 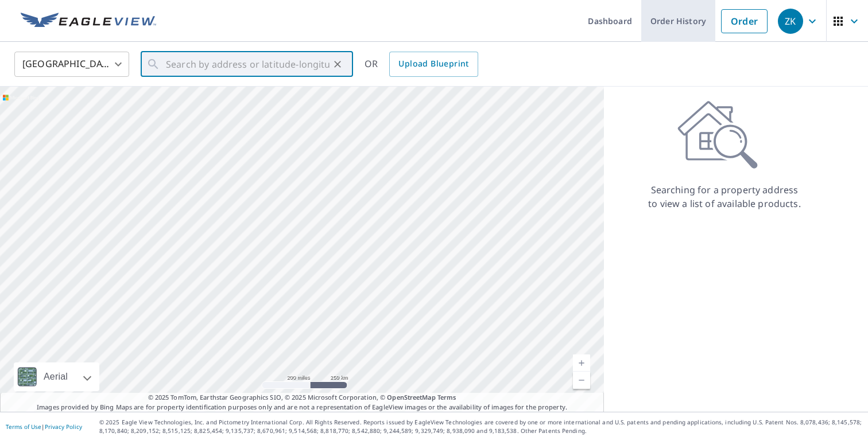 What do you see at coordinates (480, 427) in the screenshot?
I see `p: © 2025 Eagle View Technologies, Inc. and Pictometry International Corp. All Rights Reserved. Repo...` at bounding box center [480, 427].